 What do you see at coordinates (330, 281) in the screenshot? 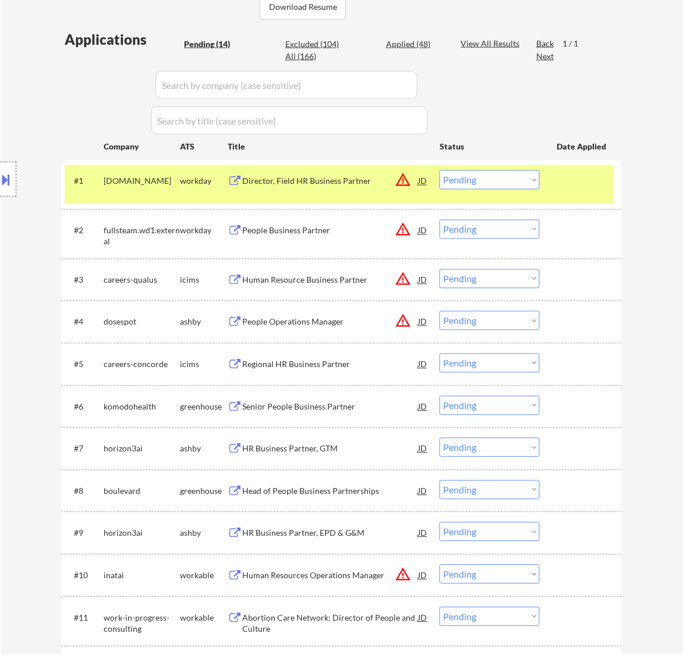
I see `div: Human Resource Business Partner` at bounding box center [330, 281].